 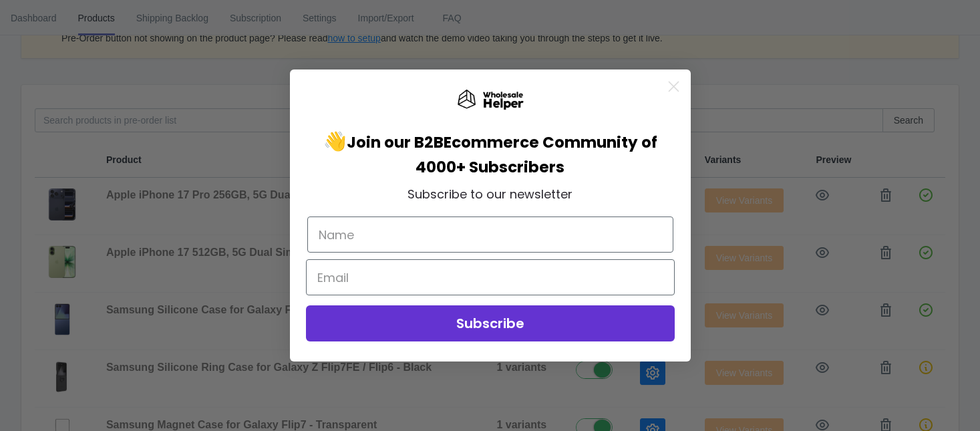 What do you see at coordinates (490, 323) in the screenshot?
I see `button: Subscribe` at bounding box center [490, 323].